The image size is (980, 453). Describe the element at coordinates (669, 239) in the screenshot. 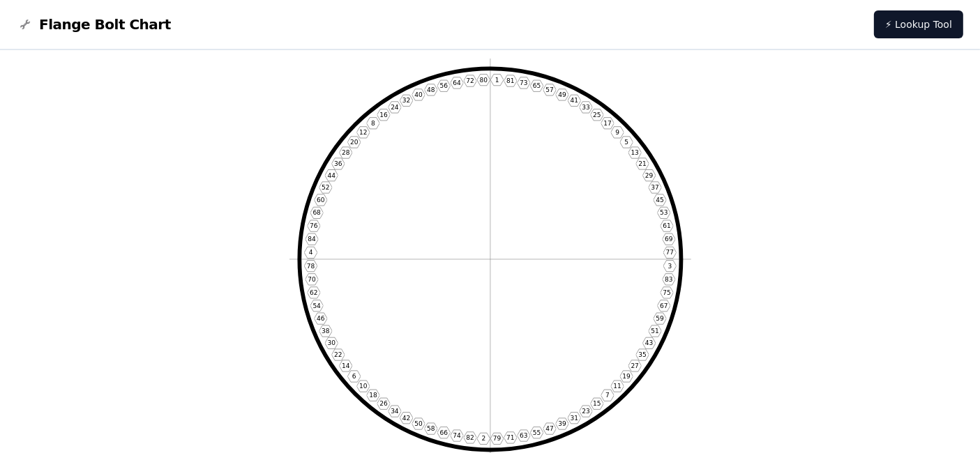

I see `text: 69` at that location.